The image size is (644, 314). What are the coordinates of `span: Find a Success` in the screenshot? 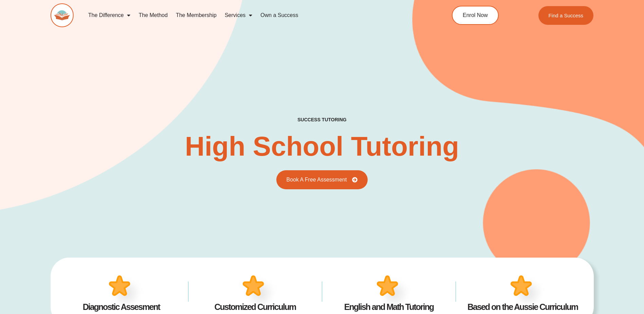 It's located at (566, 15).